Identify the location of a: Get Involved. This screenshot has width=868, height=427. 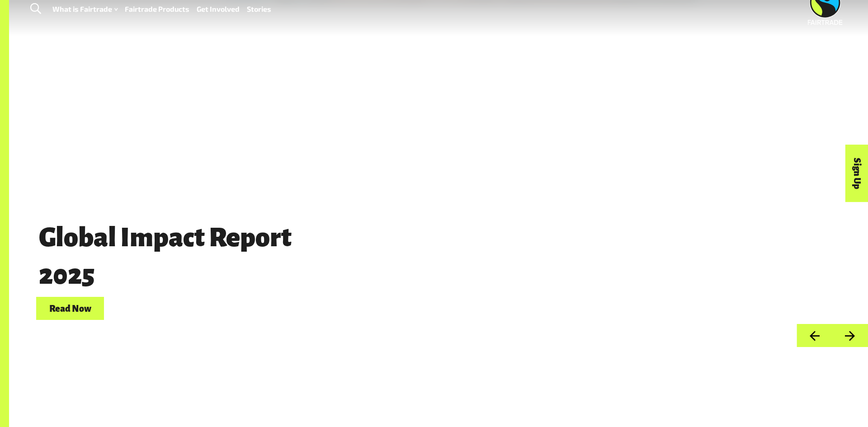
(218, 9).